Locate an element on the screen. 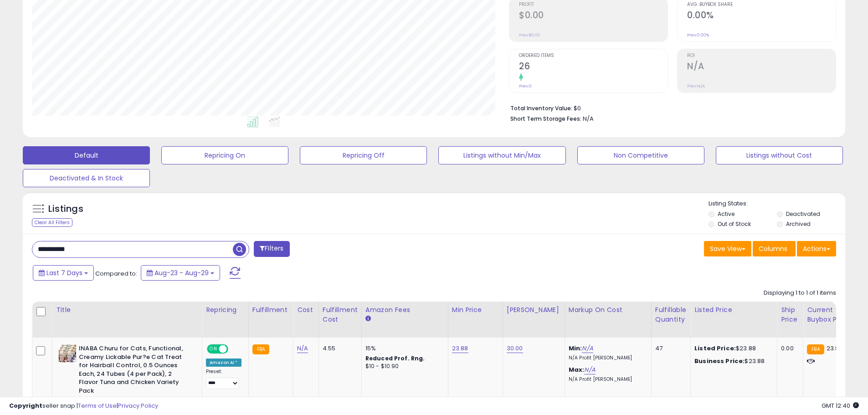 Image resolution: width=868 pixels, height=415 pixels. b: Reduced Prof. Rng. is located at coordinates (395, 358).